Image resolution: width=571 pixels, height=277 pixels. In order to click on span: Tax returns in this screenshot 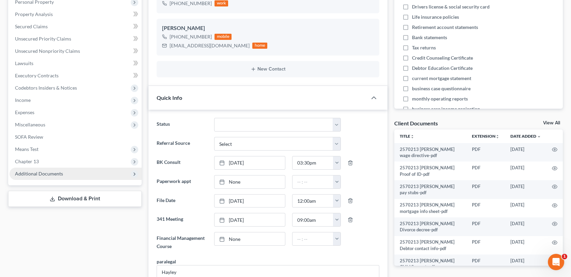, I will do `click(424, 48)`.